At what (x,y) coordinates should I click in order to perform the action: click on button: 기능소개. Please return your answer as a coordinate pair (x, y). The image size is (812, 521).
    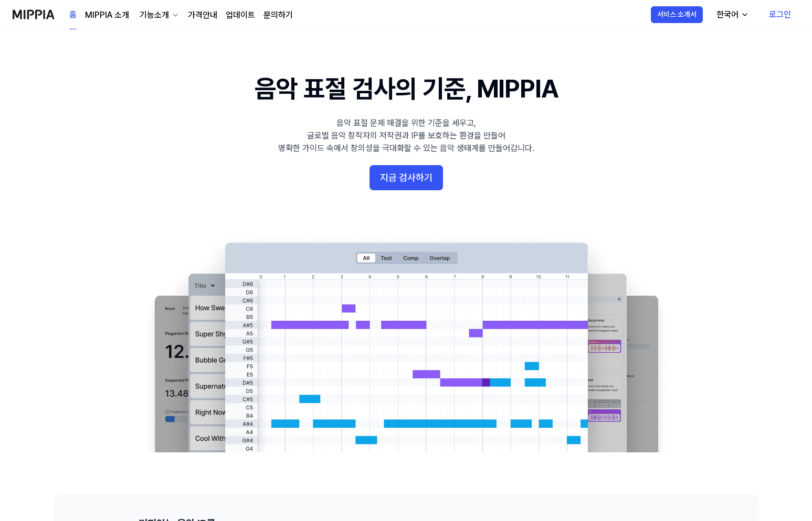
    Looking at the image, I should click on (159, 15).